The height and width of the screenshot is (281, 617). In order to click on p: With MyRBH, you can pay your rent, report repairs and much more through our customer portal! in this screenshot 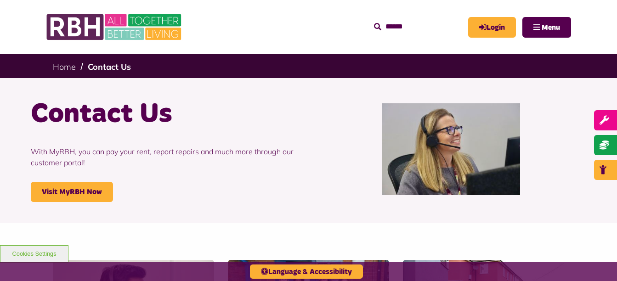, I will do `click(166, 157)`.